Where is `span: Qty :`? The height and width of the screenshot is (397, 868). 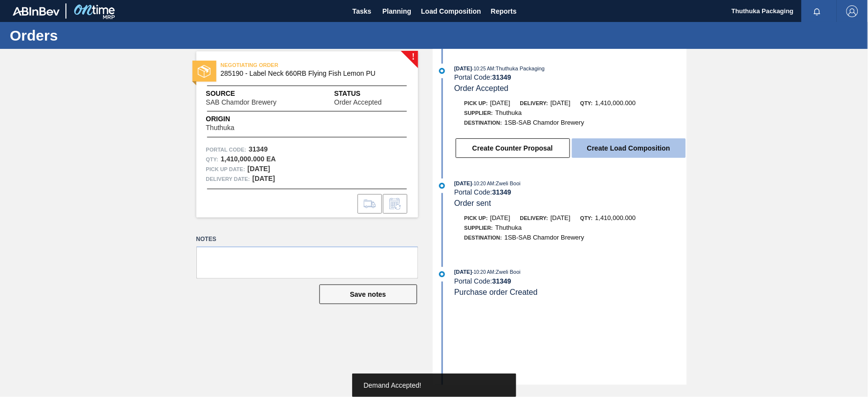
span: Qty : is located at coordinates (212, 159).